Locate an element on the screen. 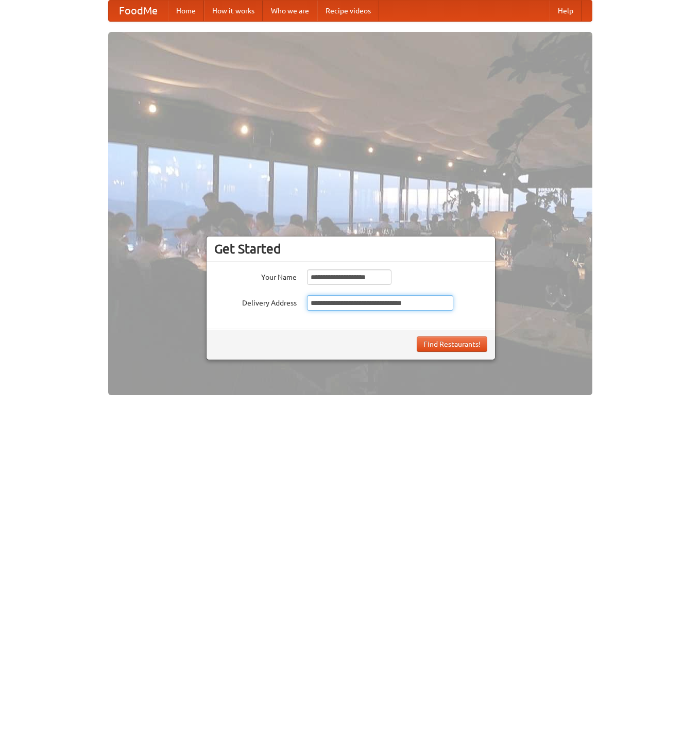 The height and width of the screenshot is (729, 700). label: Your Name is located at coordinates (256, 276).